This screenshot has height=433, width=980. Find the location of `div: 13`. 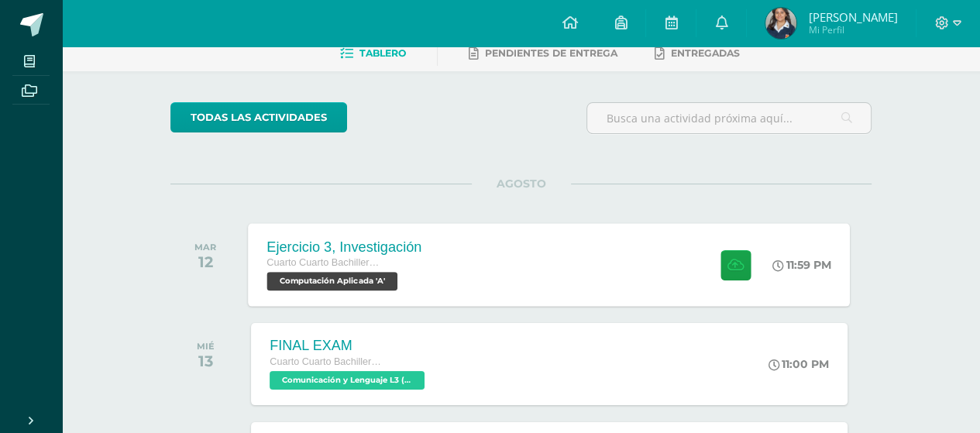

div: 13 is located at coordinates (205, 361).